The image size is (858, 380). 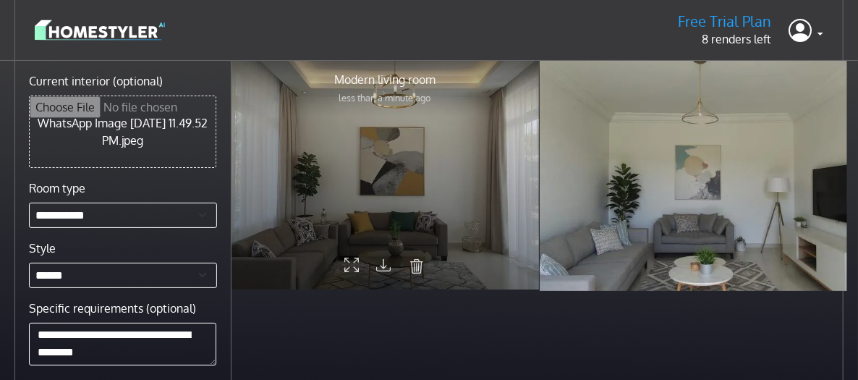 What do you see at coordinates (724, 21) in the screenshot?
I see `h5: Free Trial Plan` at bounding box center [724, 21].